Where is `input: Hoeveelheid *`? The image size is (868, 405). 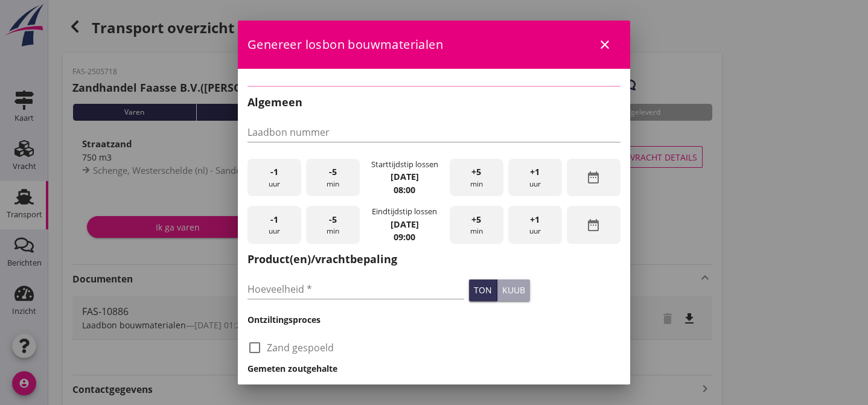 input: Hoeveelheid * is located at coordinates (356, 289).